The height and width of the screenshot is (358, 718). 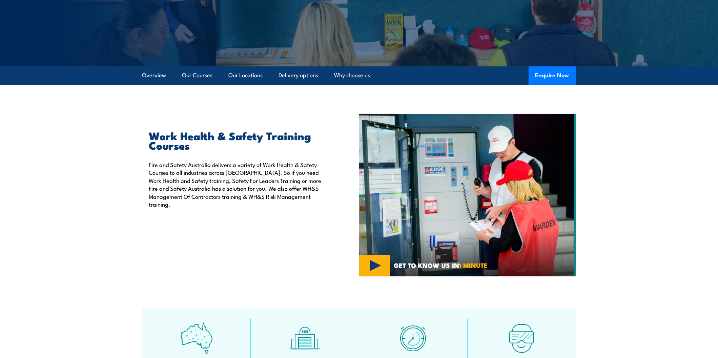 I want to click on img: fast-icon, so click(x=413, y=338).